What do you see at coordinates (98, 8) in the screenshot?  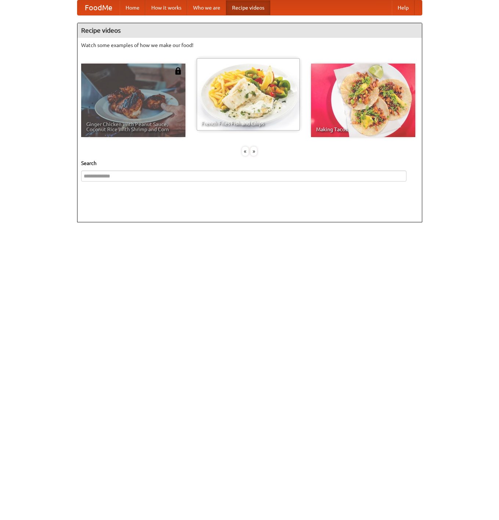 I see `a: FoodMe` at bounding box center [98, 8].